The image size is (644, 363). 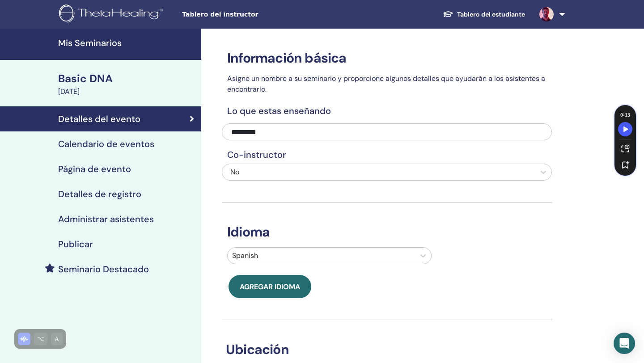 What do you see at coordinates (112, 14) in the screenshot?
I see `img: logo.png` at bounding box center [112, 14].